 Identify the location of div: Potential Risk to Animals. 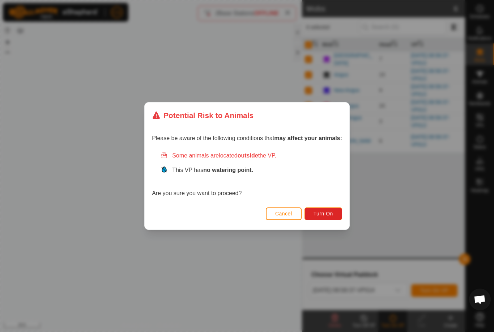
(203, 115).